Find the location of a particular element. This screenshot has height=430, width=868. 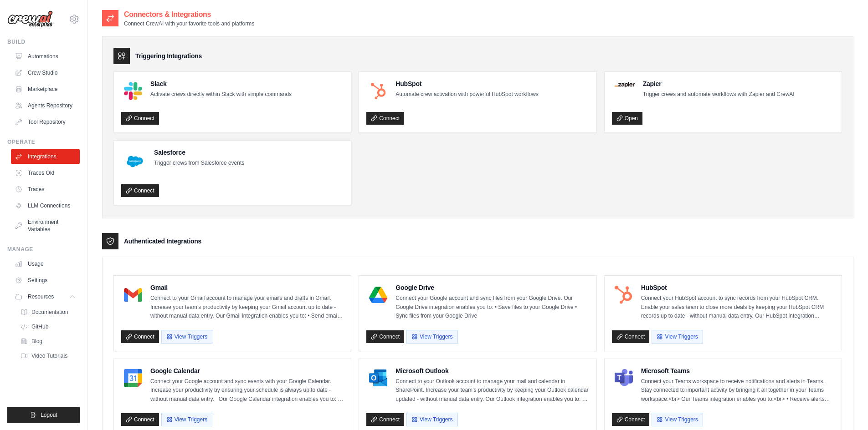

p: Connect your Google account and sync events with your Google Calendar. Increase your productivity... is located at coordinates (247, 391).